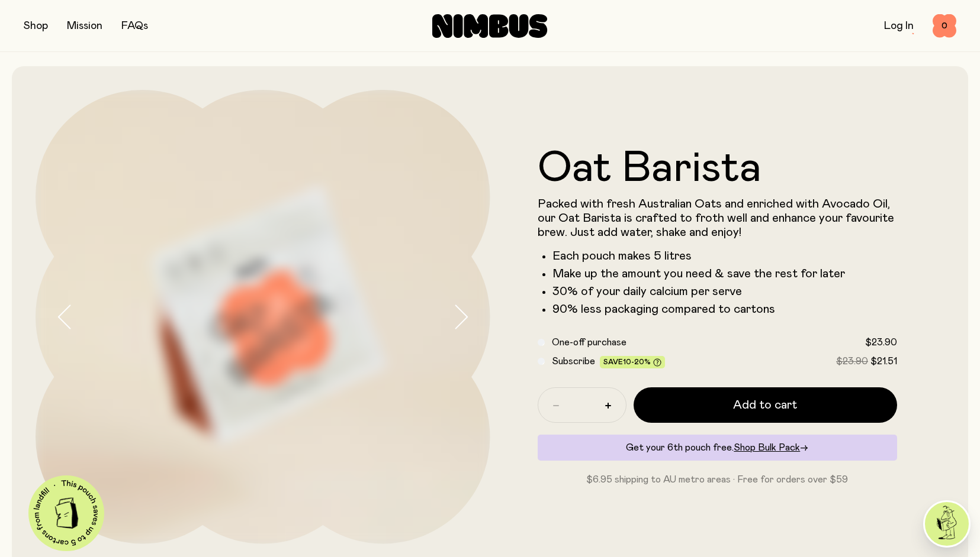 Image resolution: width=980 pixels, height=557 pixels. Describe the element at coordinates (589, 342) in the screenshot. I see `span: One-off purchase` at that location.